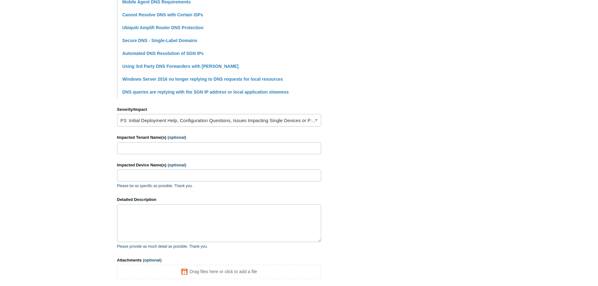 The height and width of the screenshot is (286, 598). What do you see at coordinates (219, 137) in the screenshot?
I see `label: Impacted Tenant Name(s)` at bounding box center [219, 137].